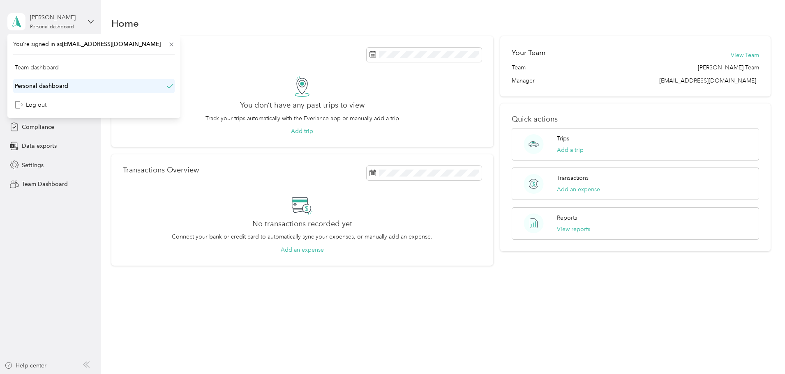 Image resolution: width=785 pixels, height=374 pixels. I want to click on button: View Team, so click(744, 55).